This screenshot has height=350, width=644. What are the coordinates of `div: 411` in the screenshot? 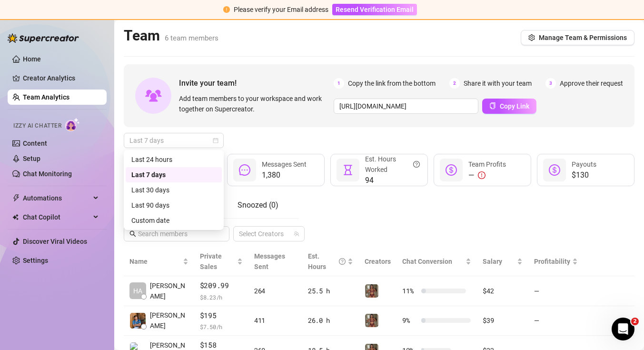 It's located at (275, 320).